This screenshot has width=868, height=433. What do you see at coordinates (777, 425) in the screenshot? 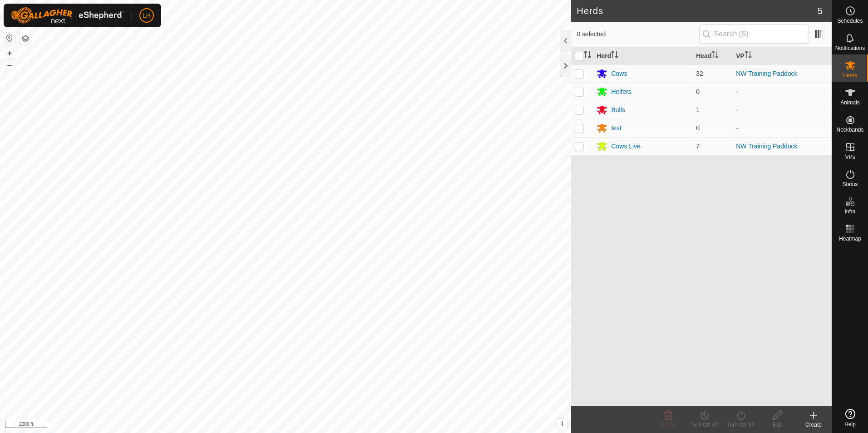
I see `div: Edit` at bounding box center [777, 425].